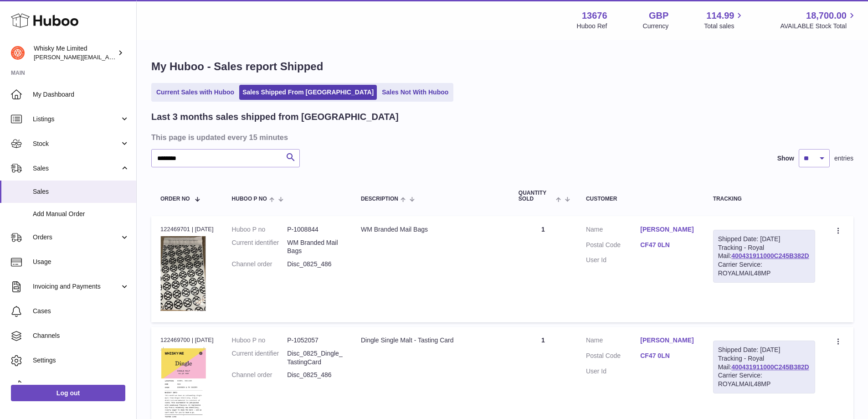  What do you see at coordinates (76, 286) in the screenshot?
I see `span: Invoicing and Payments` at bounding box center [76, 286].